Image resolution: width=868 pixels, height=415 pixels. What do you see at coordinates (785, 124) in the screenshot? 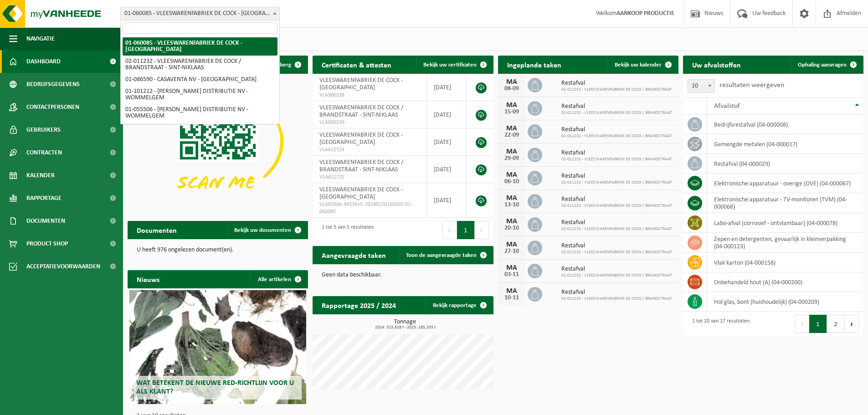
I see `td: bedrijfsrestafval (04-000008)` at bounding box center [785, 124].